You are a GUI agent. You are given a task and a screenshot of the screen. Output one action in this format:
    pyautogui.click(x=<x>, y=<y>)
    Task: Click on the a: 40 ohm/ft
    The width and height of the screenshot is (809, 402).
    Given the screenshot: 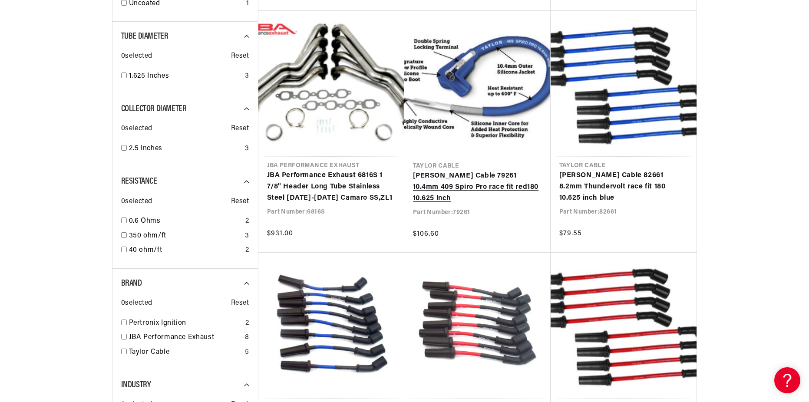 What is the action you would take?
    pyautogui.click(x=185, y=250)
    